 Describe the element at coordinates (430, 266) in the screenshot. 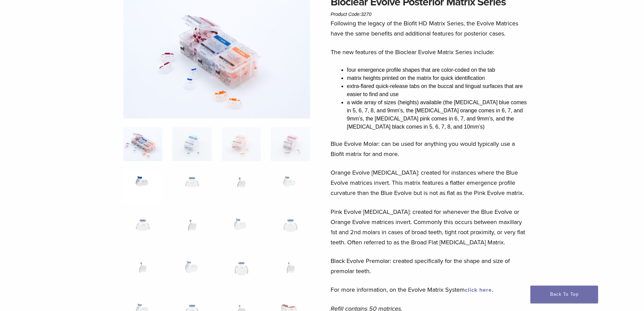

I see `p: Black Evolve Premolar: created specifically for the shape and size of premolar teeth.` at that location.